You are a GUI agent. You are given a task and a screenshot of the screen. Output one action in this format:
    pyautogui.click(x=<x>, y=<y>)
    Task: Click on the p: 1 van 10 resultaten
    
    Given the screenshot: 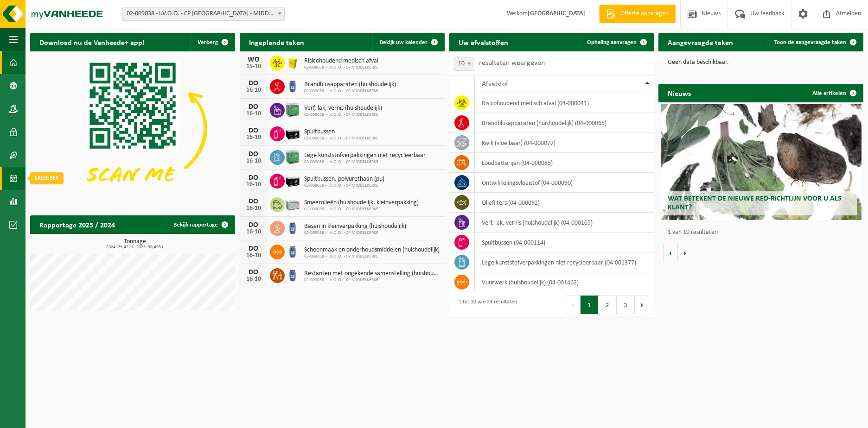 What is the action you would take?
    pyautogui.click(x=763, y=232)
    